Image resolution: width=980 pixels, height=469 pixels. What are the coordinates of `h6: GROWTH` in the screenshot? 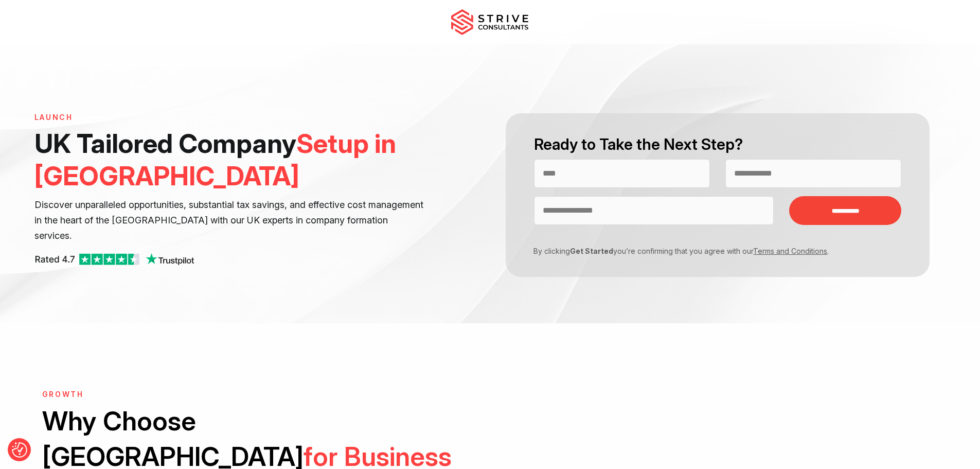 It's located at (262, 394).